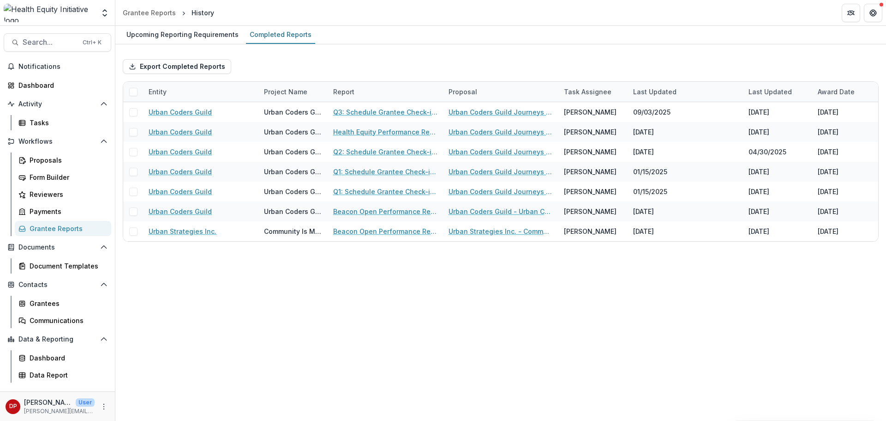 Image resolution: width=886 pixels, height=421 pixels. What do you see at coordinates (57, 284) in the screenshot?
I see `span: Contacts` at bounding box center [57, 284].